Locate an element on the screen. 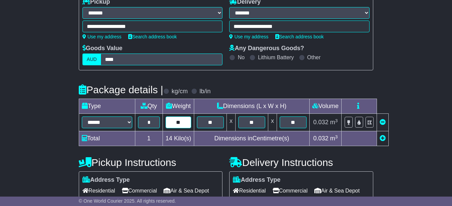 The image size is (452, 206). label: Lithium Battery is located at coordinates (276, 57).